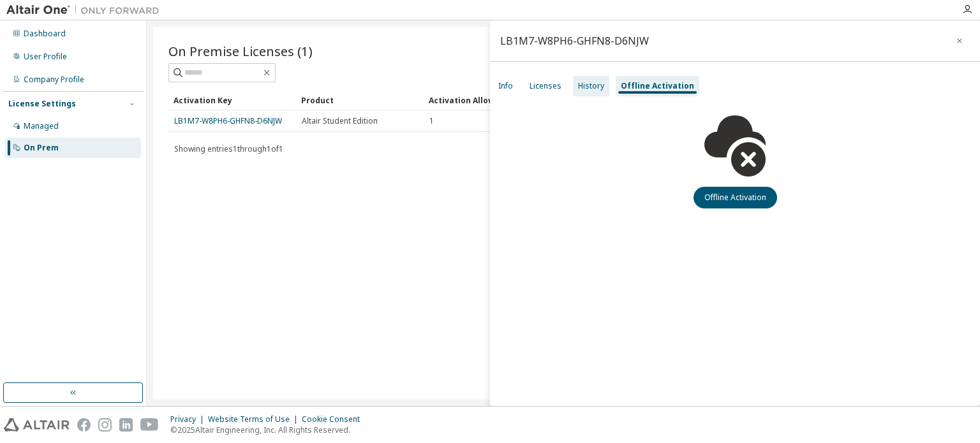 The height and width of the screenshot is (443, 980). Describe the element at coordinates (42, 104) in the screenshot. I see `div: License Settings` at that location.